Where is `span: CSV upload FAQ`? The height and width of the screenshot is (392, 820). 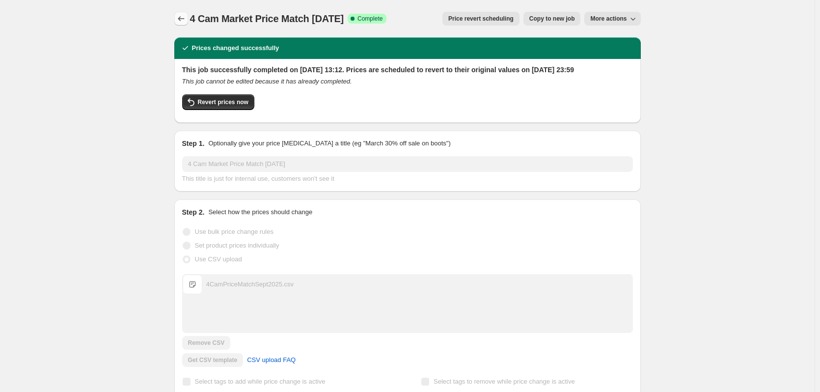
span: CSV upload FAQ is located at coordinates (271, 360).